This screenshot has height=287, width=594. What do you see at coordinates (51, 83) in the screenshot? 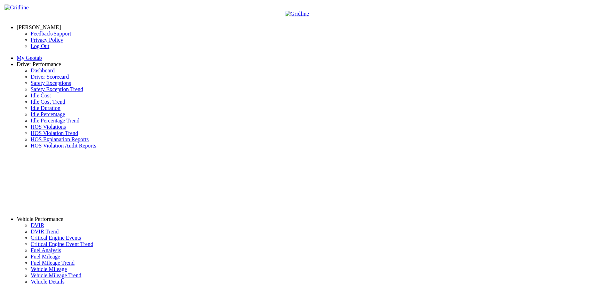
I see `a: Safety Exceptions` at bounding box center [51, 83].